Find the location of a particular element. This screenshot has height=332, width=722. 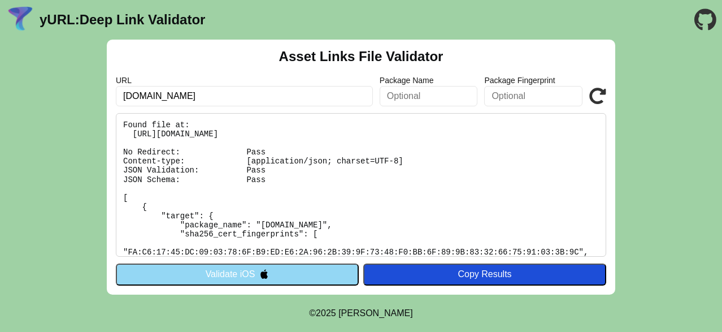

label: Package Name is located at coordinates (429, 80).